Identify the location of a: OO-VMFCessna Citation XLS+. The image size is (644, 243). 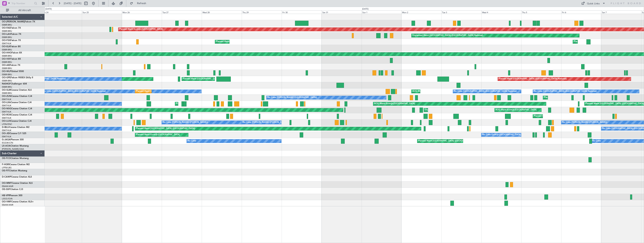
(18, 201).